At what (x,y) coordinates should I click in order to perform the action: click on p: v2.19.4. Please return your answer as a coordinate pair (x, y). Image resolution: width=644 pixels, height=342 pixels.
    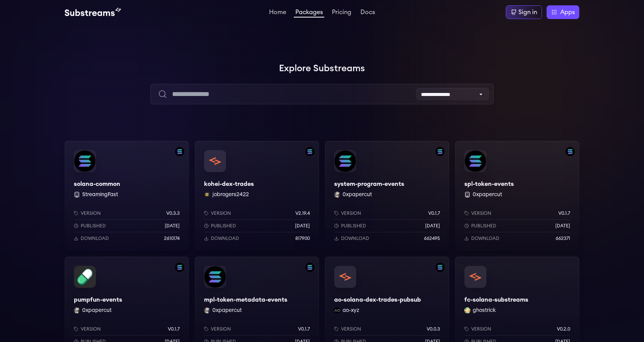
    Looking at the image, I should click on (303, 213).